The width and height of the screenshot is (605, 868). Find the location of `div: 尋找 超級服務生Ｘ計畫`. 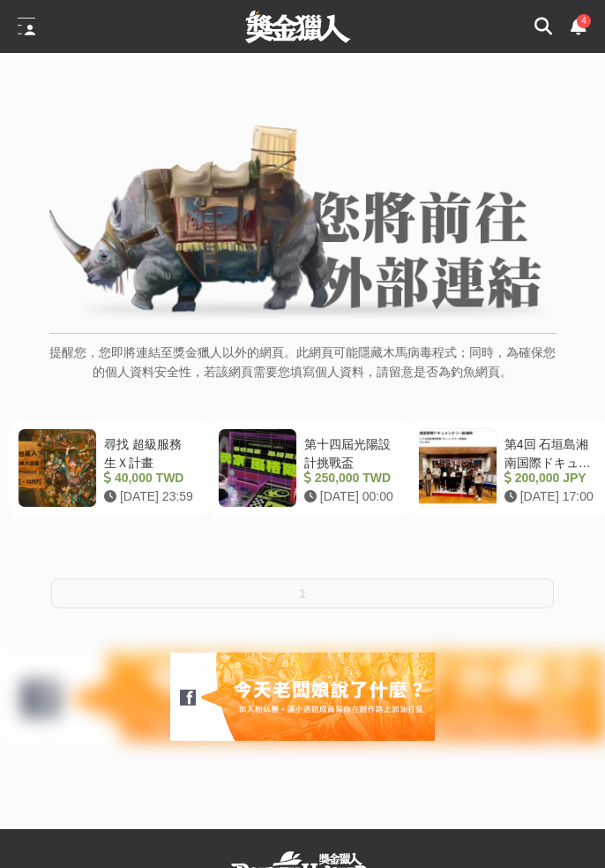

div: 尋找 超級服務生Ｘ計畫 is located at coordinates (148, 452).